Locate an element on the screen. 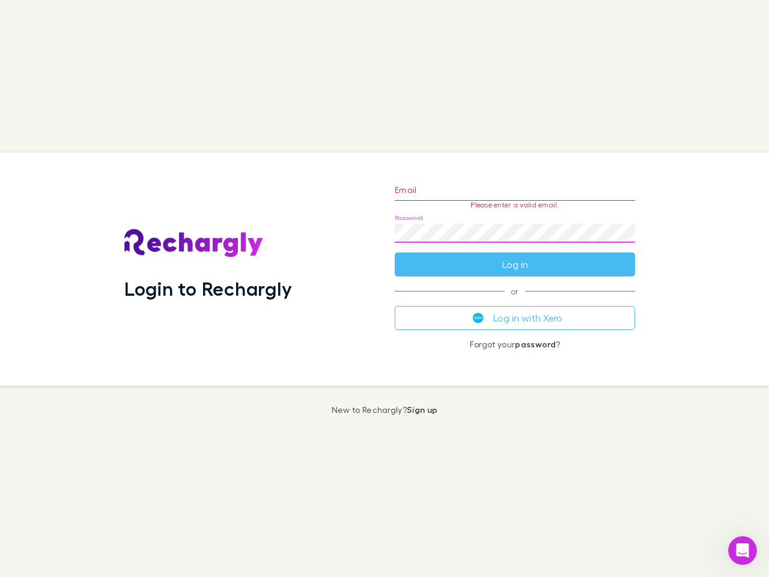 This screenshot has height=577, width=769. p: Please enter a valid email. is located at coordinates (515, 205).